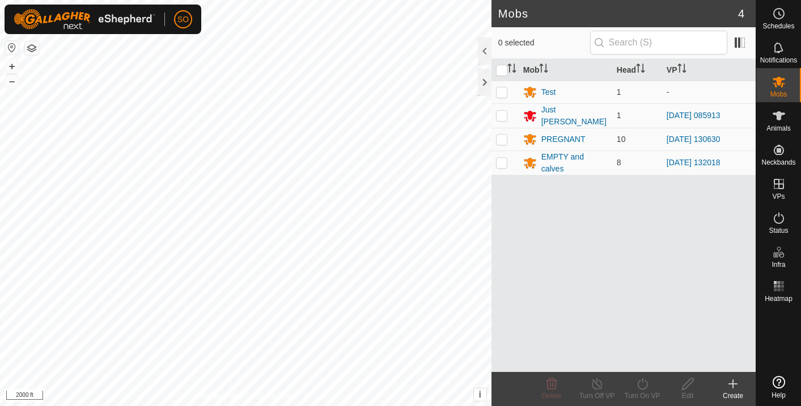 The height and width of the screenshot is (406, 801). What do you see at coordinates (779, 128) in the screenshot?
I see `span: Animals` at bounding box center [779, 128].